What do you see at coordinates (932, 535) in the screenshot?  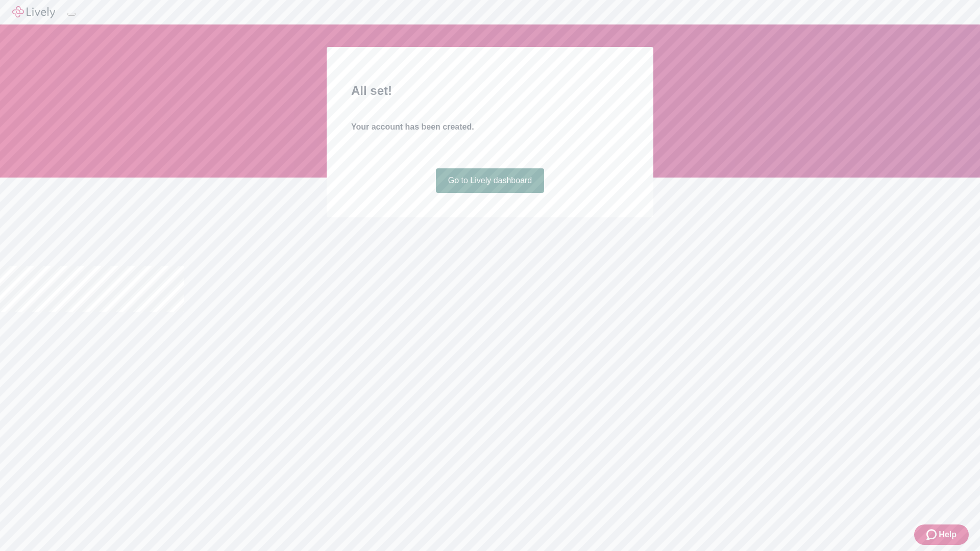 I see `svg: Zendesk support icon` at bounding box center [932, 535].